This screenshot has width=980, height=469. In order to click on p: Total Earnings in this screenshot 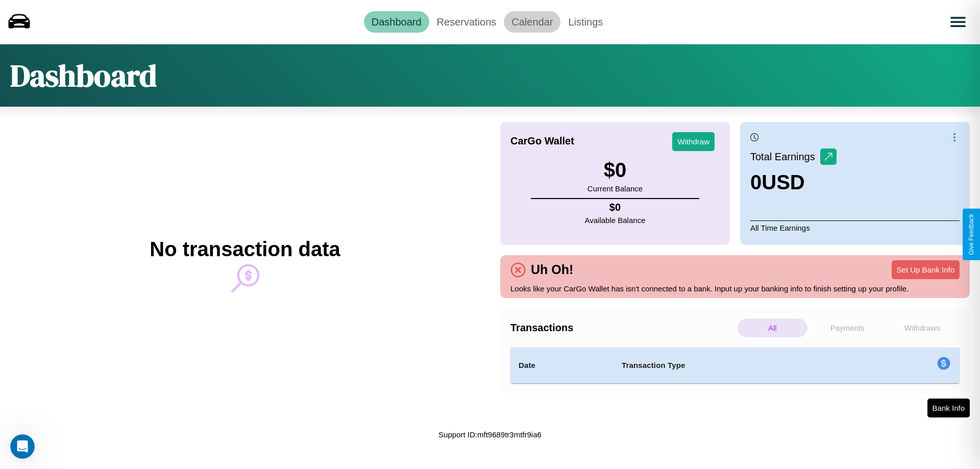, I will do `click(785, 156)`.